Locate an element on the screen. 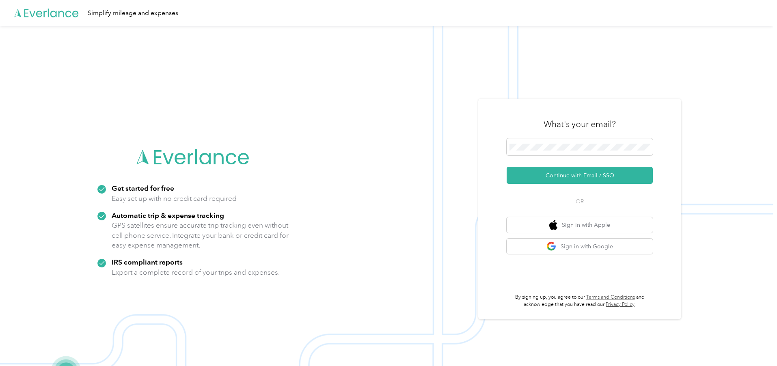 The image size is (777, 366). h3: What's your email? is located at coordinates (580, 124).